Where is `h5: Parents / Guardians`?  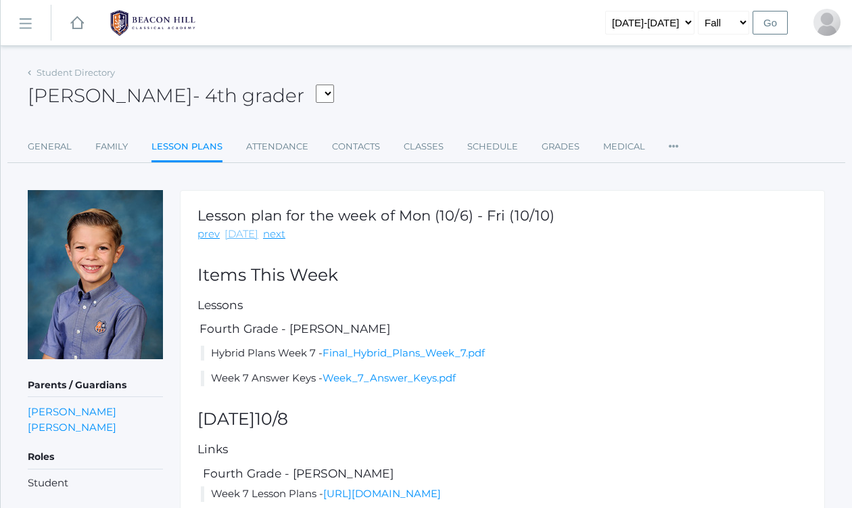
h5: Parents / Guardians is located at coordinates (95, 385).